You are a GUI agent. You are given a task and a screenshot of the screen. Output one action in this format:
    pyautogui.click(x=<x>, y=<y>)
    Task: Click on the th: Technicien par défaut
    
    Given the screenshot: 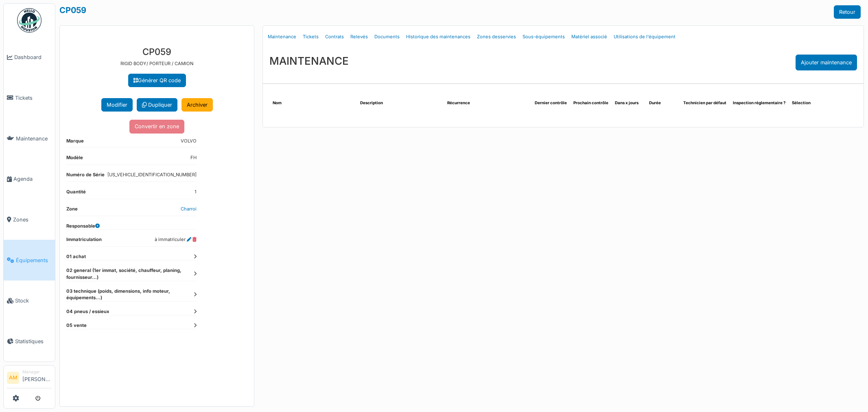 What is the action you would take?
    pyautogui.click(x=705, y=103)
    